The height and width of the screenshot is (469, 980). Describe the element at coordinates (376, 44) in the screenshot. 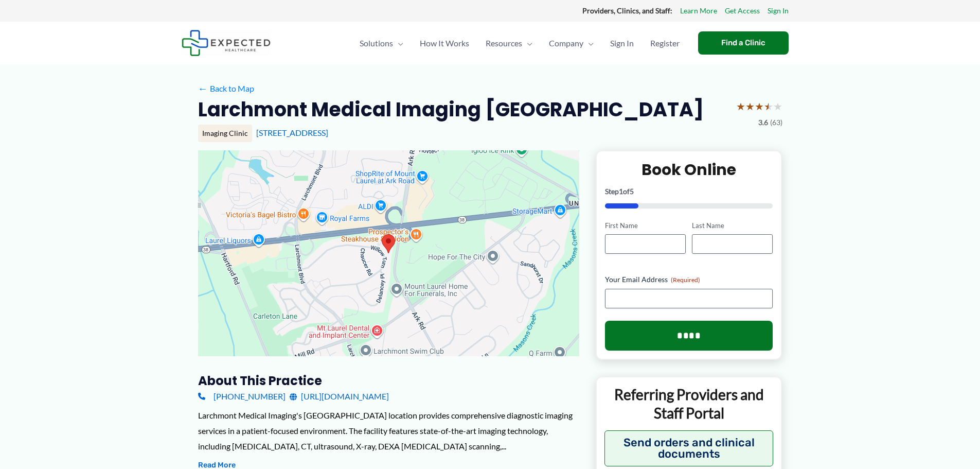

I see `span: Solutions` at that location.